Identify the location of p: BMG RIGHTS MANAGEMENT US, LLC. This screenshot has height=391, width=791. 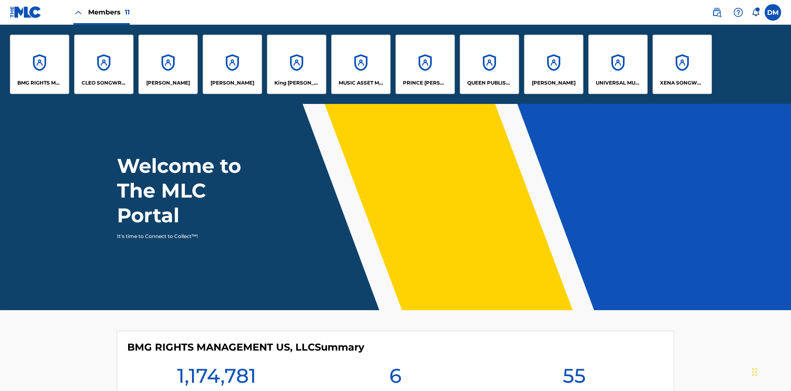
(40, 83).